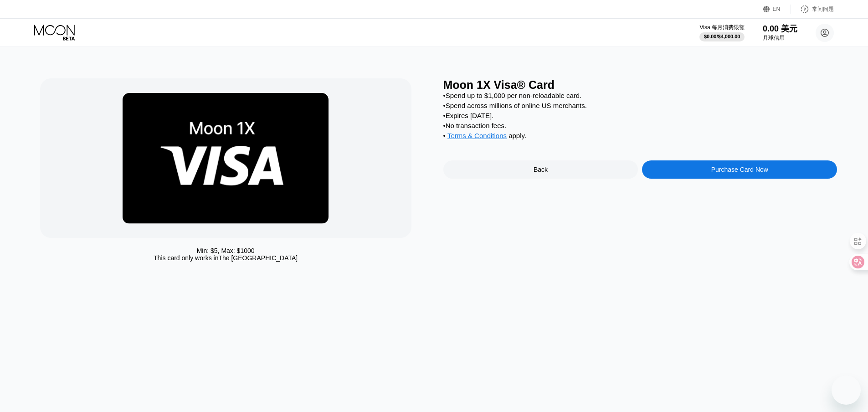 This screenshot has height=412, width=868. I want to click on div: 常问问题, so click(812, 9).